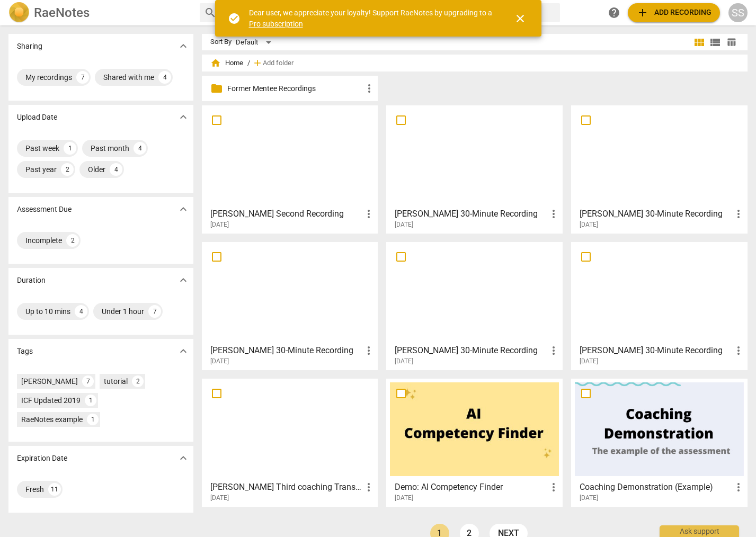 This screenshot has height=537, width=756. What do you see at coordinates (715, 42) in the screenshot?
I see `button: List view` at bounding box center [715, 42].